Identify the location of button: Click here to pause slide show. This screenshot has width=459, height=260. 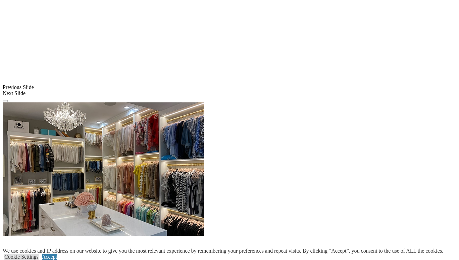
(5, 101).